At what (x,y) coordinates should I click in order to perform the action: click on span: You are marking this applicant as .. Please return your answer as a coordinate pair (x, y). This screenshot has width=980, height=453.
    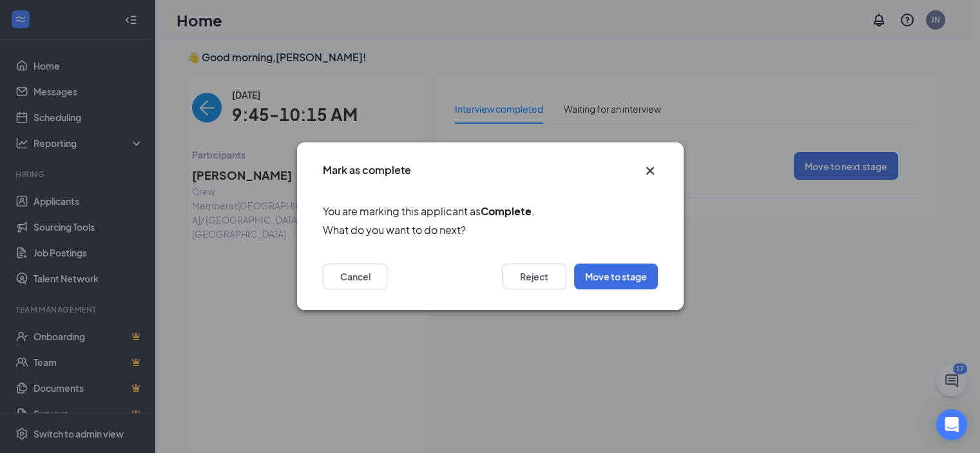
    Looking at the image, I should click on (490, 211).